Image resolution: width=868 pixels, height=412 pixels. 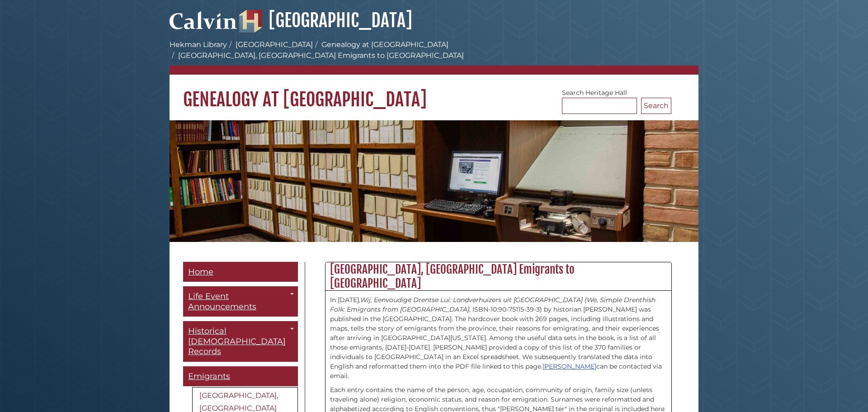 What do you see at coordinates (250, 21) in the screenshot?
I see `img: Hekman Library Logo` at bounding box center [250, 21].